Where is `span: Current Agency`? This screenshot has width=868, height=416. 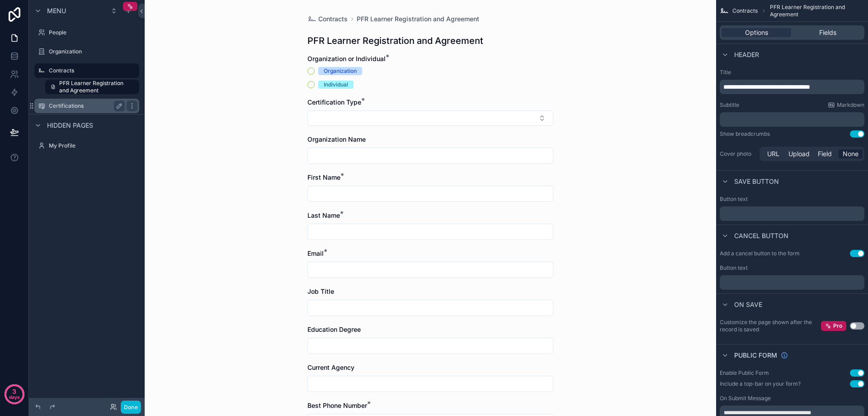 span: Current Agency is located at coordinates (331, 367).